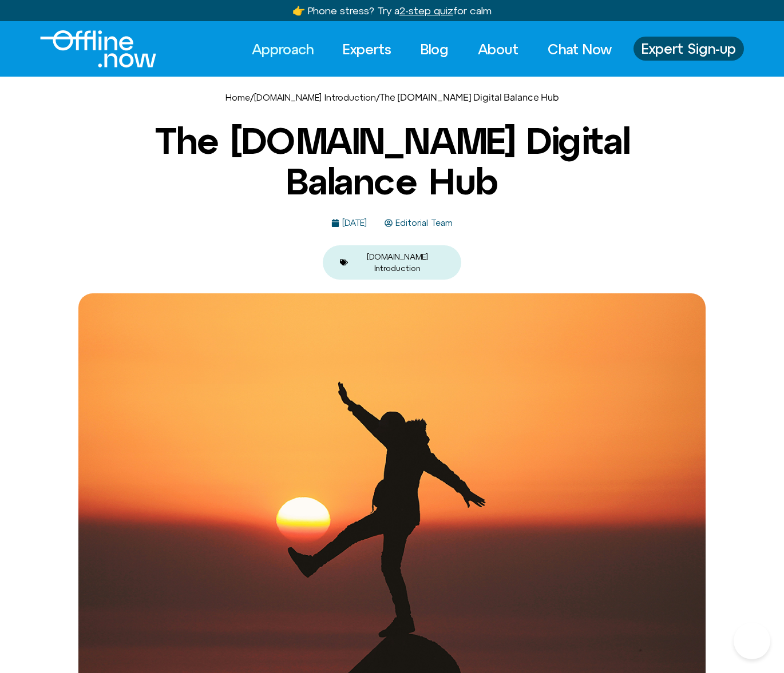 The width and height of the screenshot is (784, 673). Describe the element at coordinates (88, 49) in the screenshot. I see `div: Logo` at that location.